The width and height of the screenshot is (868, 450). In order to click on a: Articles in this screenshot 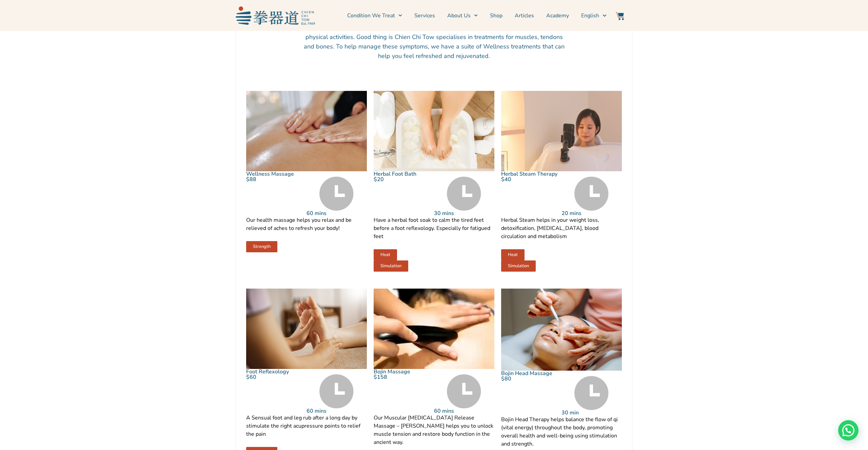, I will do `click(524, 15)`.